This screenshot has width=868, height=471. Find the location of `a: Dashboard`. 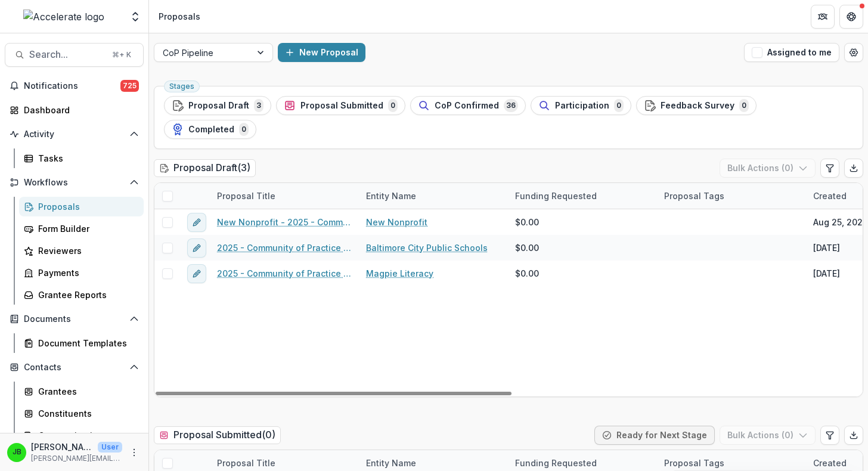

a: Dashboard is located at coordinates (74, 110).